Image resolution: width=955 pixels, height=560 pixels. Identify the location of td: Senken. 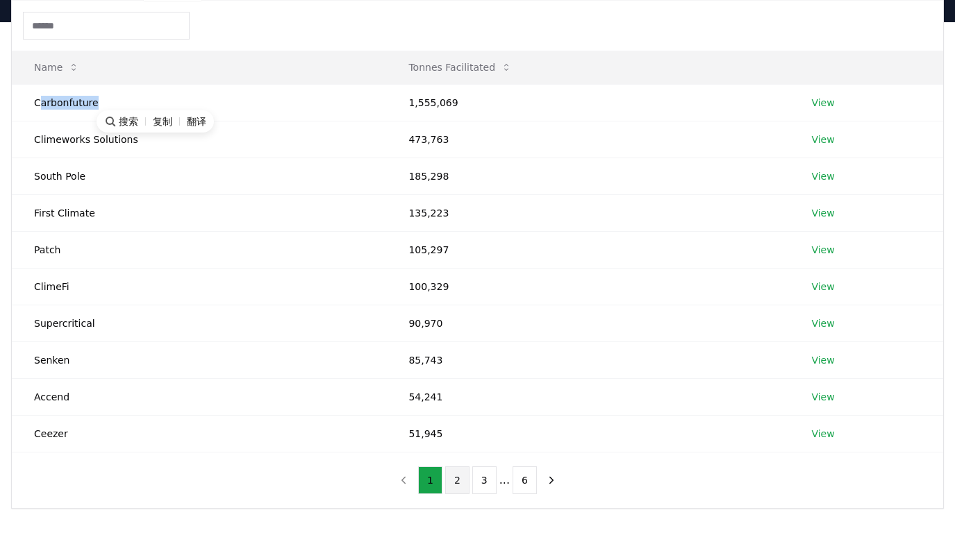
(198, 360).